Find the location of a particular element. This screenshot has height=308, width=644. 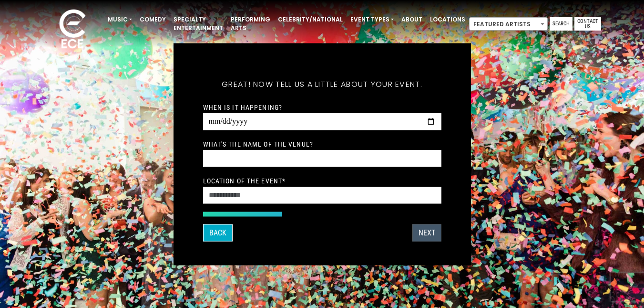

label: What's the name of the venue? is located at coordinates (258, 144).